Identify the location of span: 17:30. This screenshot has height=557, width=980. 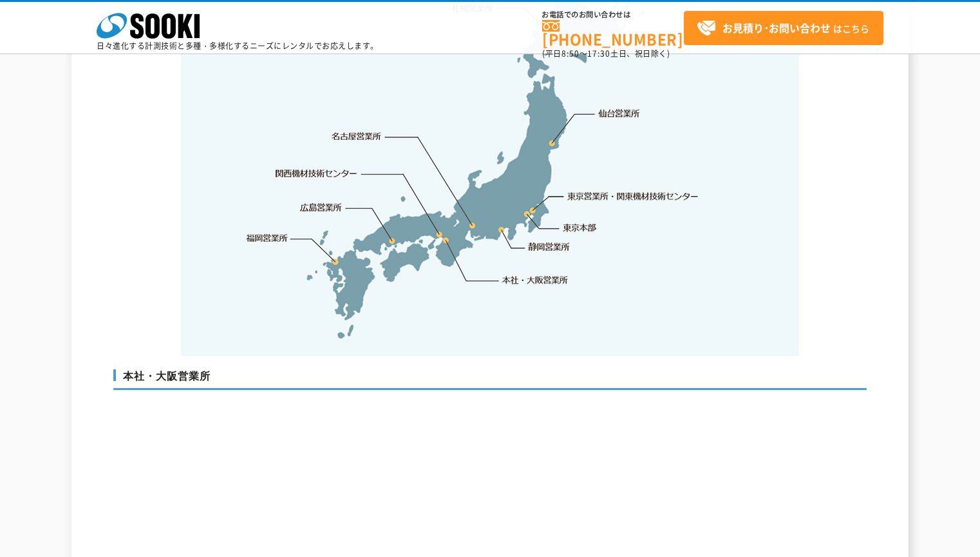
(599, 53).